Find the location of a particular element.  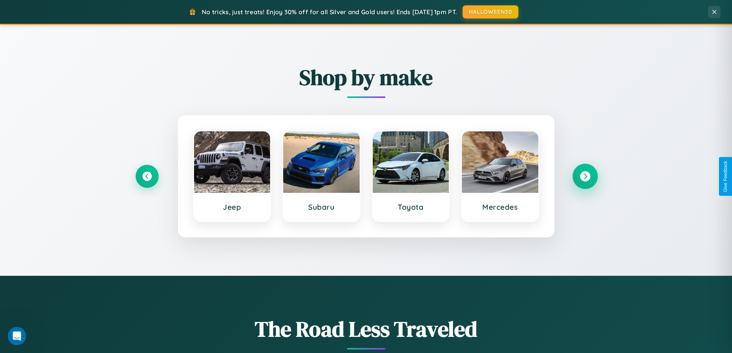

button: HALLOWEEN30 is located at coordinates (491, 12).